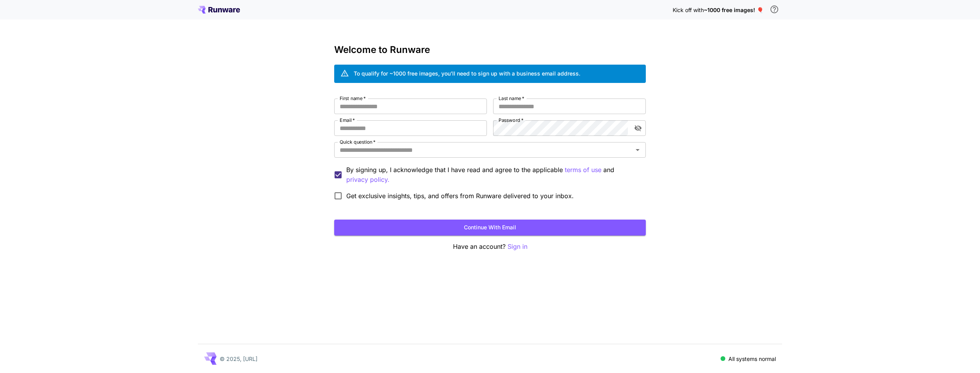 This screenshot has height=373, width=980. What do you see at coordinates (511, 120) in the screenshot?
I see `label: Password` at bounding box center [511, 120].